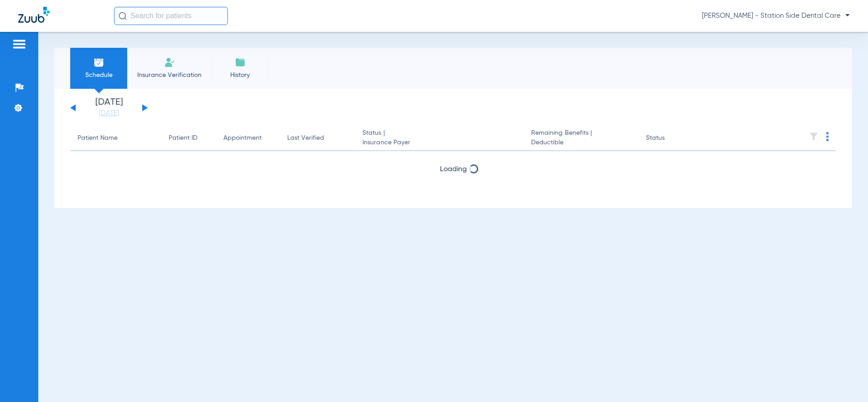 This screenshot has height=402, width=868. Describe the element at coordinates (439, 142) in the screenshot. I see `span: Insurance Payer` at that location.